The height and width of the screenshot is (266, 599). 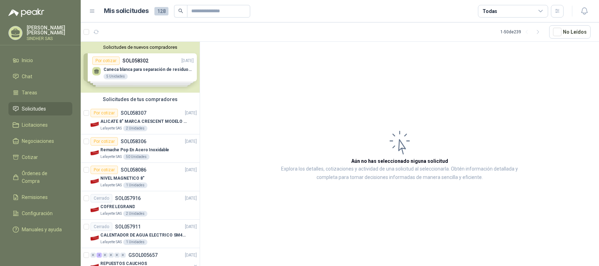 I want to click on h1: Mis solicitudes, so click(x=126, y=11).